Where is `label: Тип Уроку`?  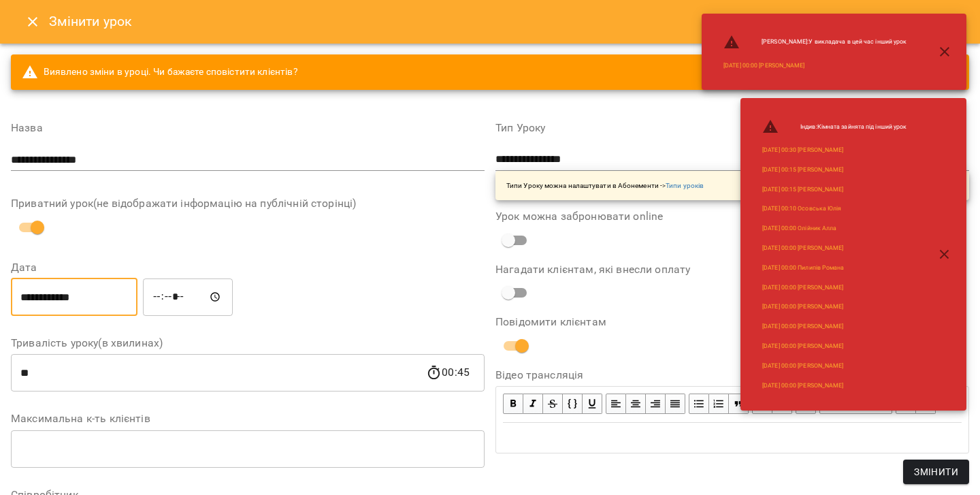 label: Тип Уроку is located at coordinates (733, 128).